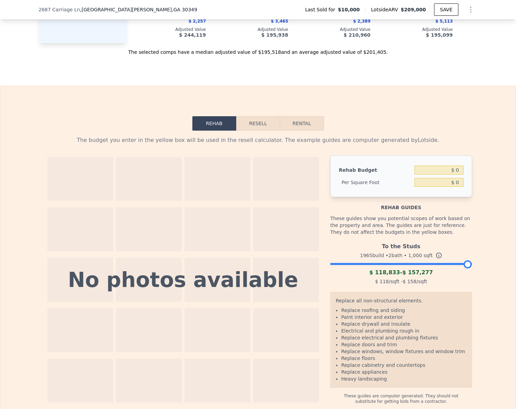 The height and width of the screenshot is (409, 516). What do you see at coordinates (385, 10) in the screenshot?
I see `span: Lotside ARV` at bounding box center [385, 10].